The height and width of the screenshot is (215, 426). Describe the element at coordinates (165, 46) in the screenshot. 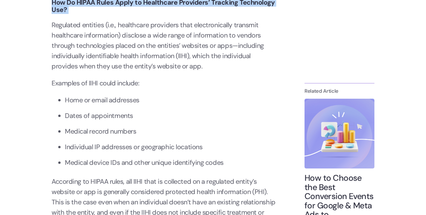

I see `p: Regulated entities (i.e., healthcare providers that electronically transmit healthcare informatio...` at that location.